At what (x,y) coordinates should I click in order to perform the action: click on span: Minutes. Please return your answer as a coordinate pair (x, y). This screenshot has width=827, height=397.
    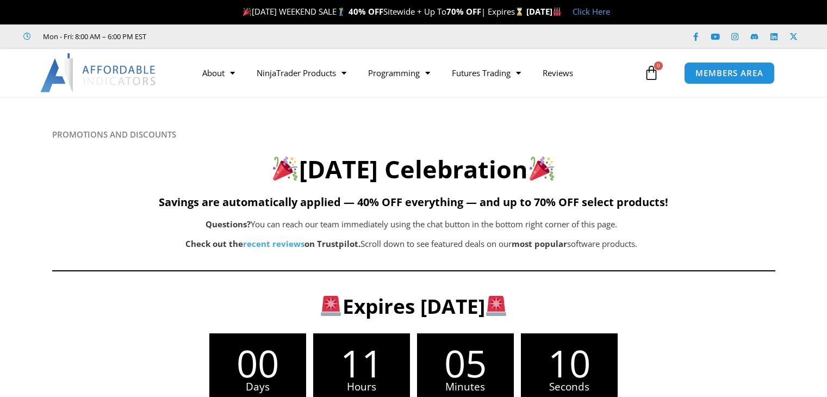
    Looking at the image, I should click on (466, 387).